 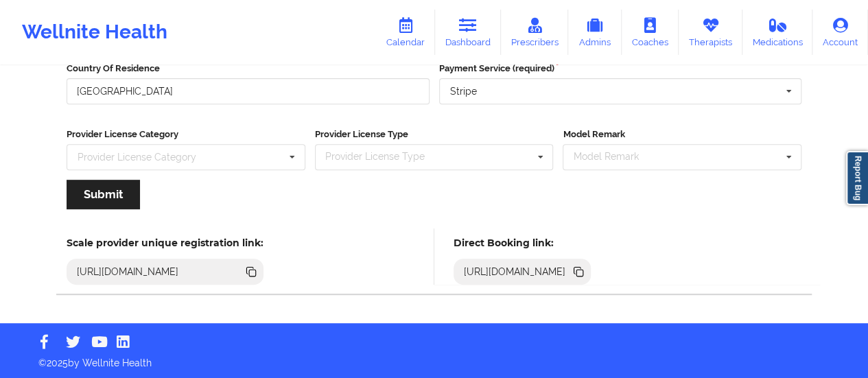 I want to click on a: Therapists, so click(x=710, y=33).